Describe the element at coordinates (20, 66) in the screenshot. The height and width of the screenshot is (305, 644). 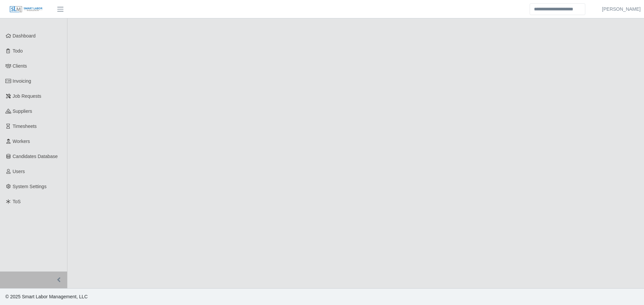
I see `span: Clients` at that location.